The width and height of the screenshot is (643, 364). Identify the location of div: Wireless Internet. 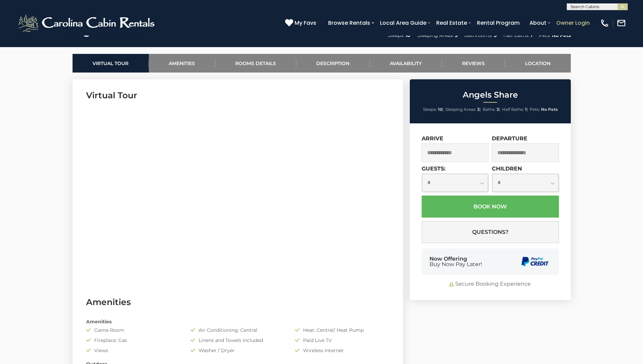
(342, 350).